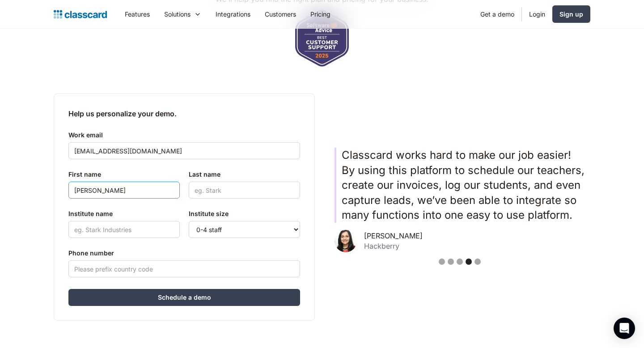 This screenshot has width=644, height=348. I want to click on a: Sign up, so click(571, 14).